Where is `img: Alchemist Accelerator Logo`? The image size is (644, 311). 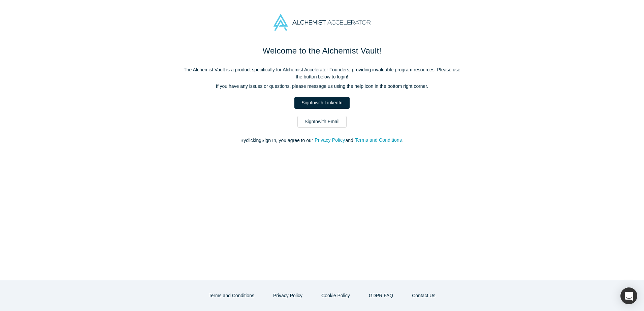 img: Alchemist Accelerator Logo is located at coordinates (322, 22).